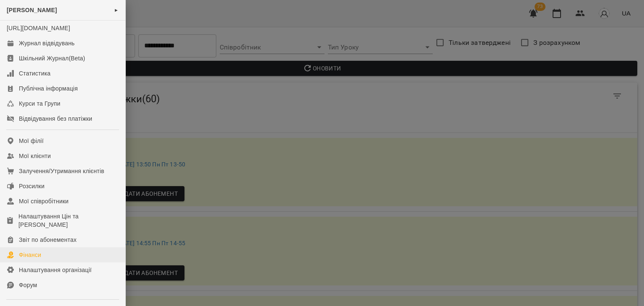  Describe the element at coordinates (48, 240) in the screenshot. I see `div: Звіт по абонементах` at that location.